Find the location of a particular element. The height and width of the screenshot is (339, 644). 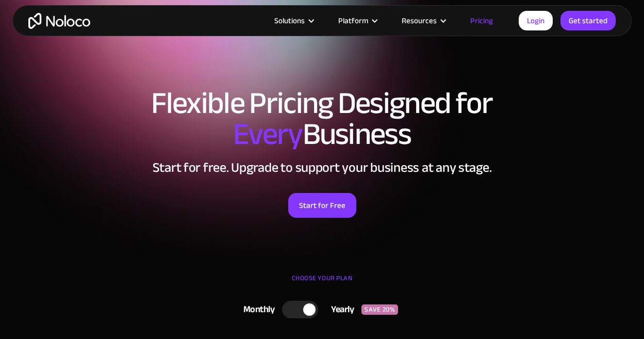

span: Every is located at coordinates (268, 134).